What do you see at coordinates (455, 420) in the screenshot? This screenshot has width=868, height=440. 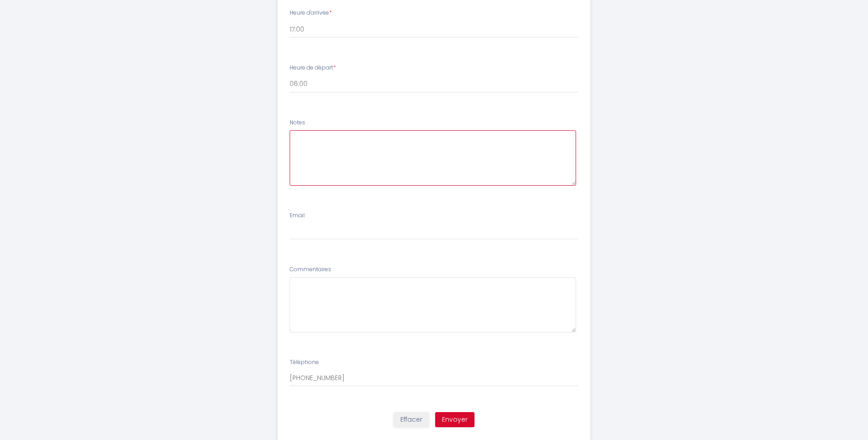 I see `button: Envoyer` at bounding box center [455, 420].